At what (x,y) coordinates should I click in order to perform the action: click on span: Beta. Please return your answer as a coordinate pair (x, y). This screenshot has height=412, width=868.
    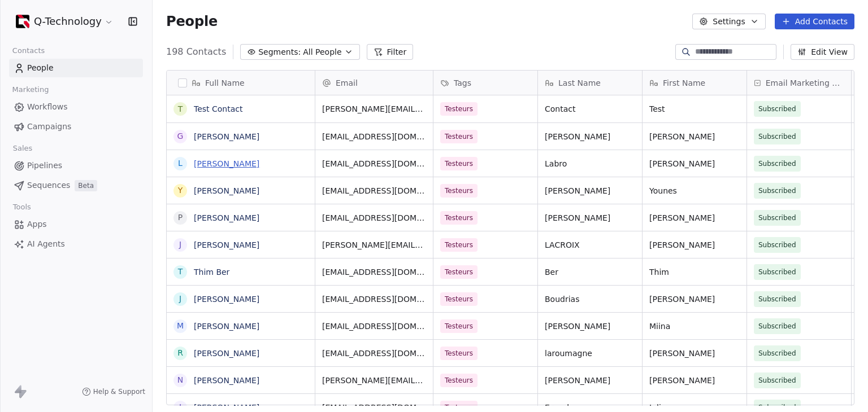
    Looking at the image, I should click on (86, 186).